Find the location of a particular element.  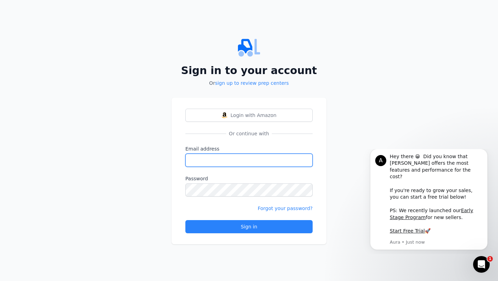

div: Profile image for Aura is located at coordinates (21, 11).